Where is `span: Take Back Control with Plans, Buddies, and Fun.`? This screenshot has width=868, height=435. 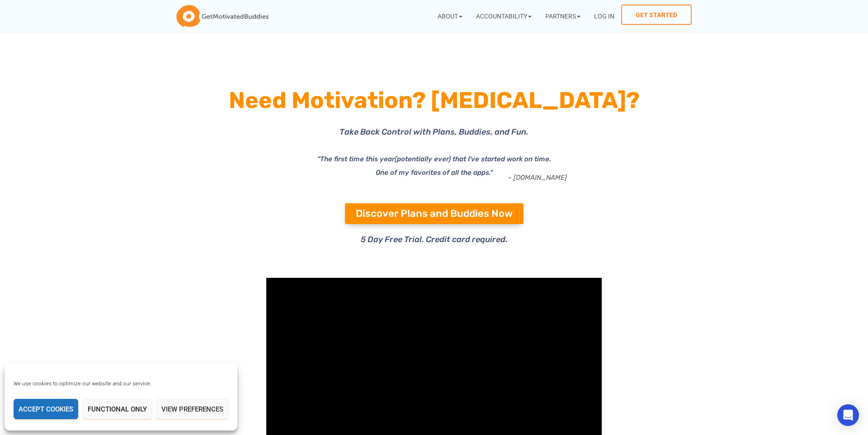 span: Take Back Control with Plans, Buddies, and Fun. is located at coordinates (434, 132).